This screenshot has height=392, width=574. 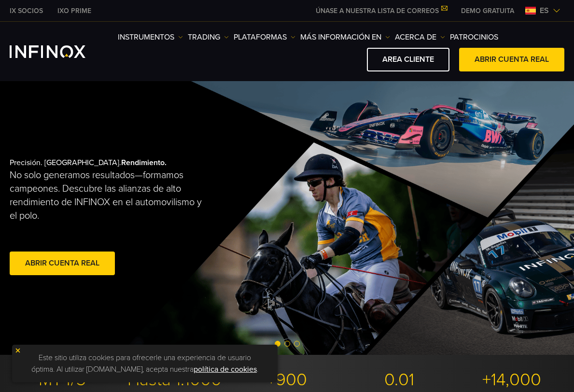 What do you see at coordinates (225, 369) in the screenshot?
I see `a: política de cookies` at bounding box center [225, 369].